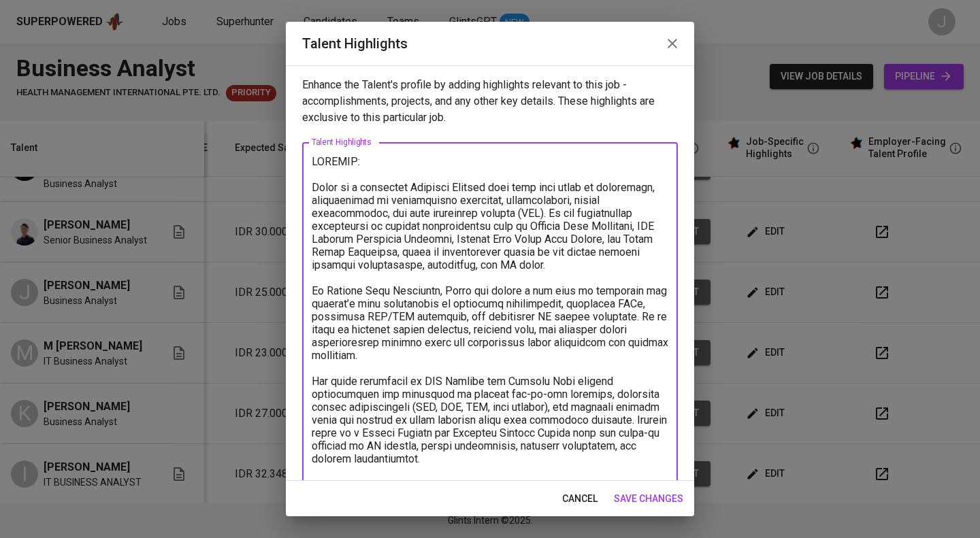 This screenshot has height=538, width=980. I want to click on p: Enhance the Talent's profile by adding highlights relevant to this job - accomplishments, project..., so click(490, 101).